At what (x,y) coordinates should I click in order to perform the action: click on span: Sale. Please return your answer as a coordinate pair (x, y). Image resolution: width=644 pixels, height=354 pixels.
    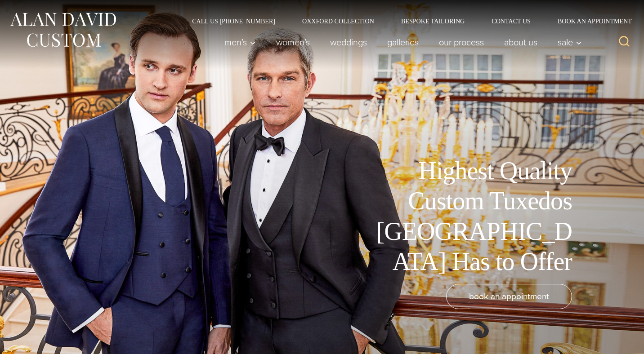
    Looking at the image, I should click on (570, 42).